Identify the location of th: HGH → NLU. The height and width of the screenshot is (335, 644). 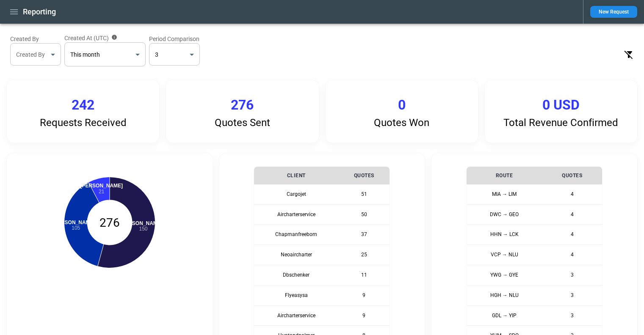
(504, 295).